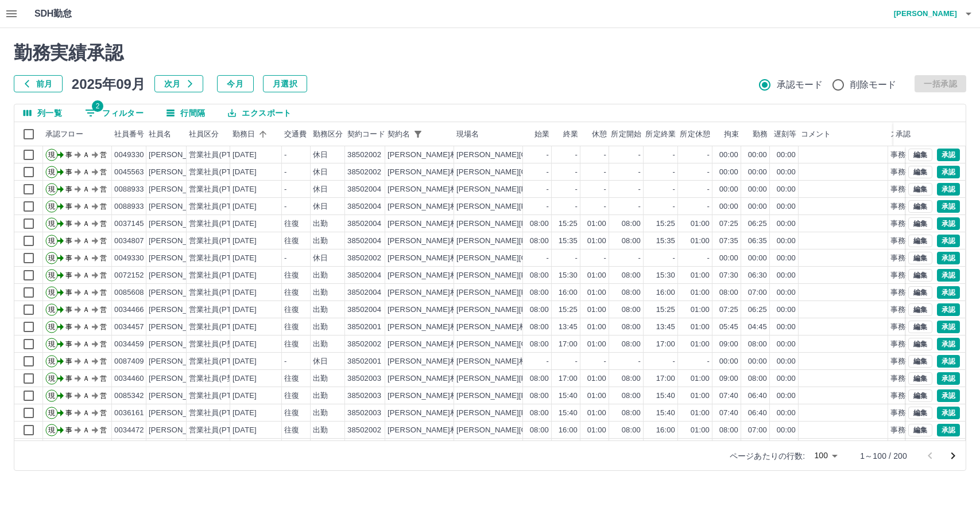  I want to click on span: 削除モード, so click(873, 85).